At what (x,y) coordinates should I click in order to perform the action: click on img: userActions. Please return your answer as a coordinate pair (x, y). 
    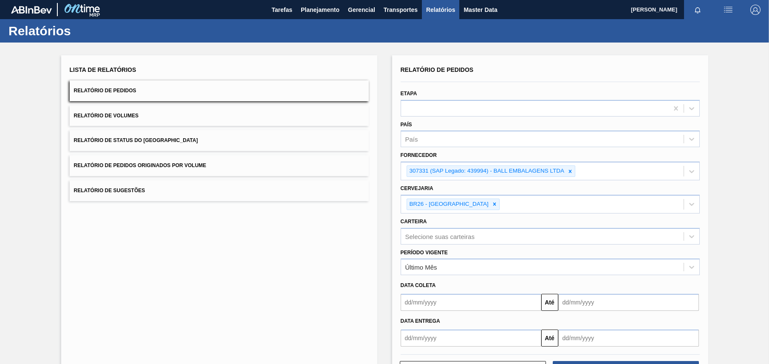
    Looking at the image, I should click on (729, 10).